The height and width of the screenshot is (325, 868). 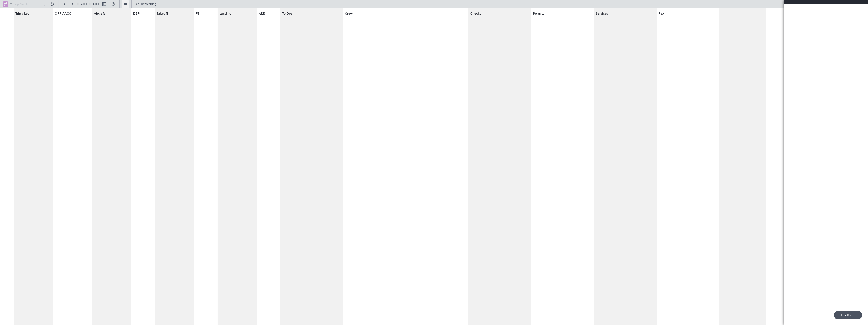 What do you see at coordinates (136, 13) in the screenshot?
I see `span: DEP` at bounding box center [136, 13].